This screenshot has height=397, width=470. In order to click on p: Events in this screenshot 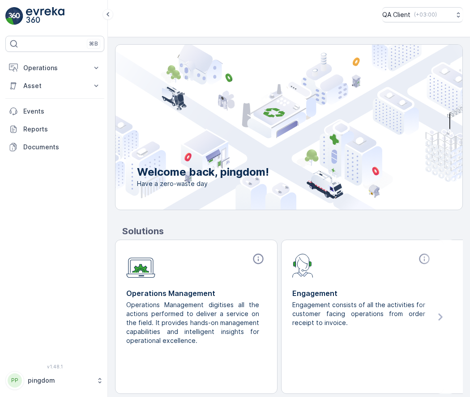, I will do `click(62, 111)`.